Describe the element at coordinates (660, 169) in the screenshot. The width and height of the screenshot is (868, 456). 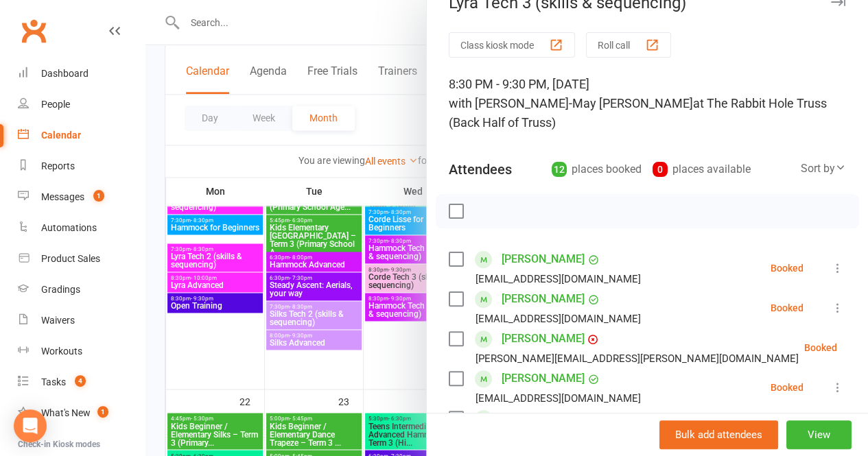
I see `div: 0` at that location.